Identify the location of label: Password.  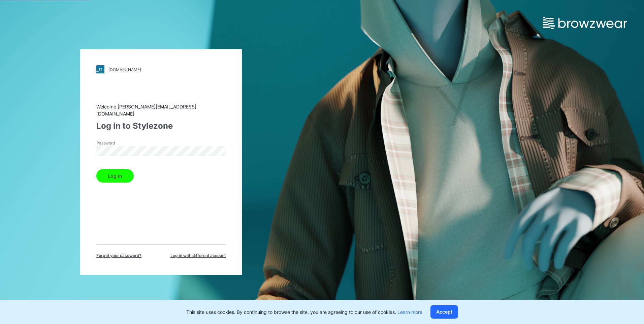
(120, 143).